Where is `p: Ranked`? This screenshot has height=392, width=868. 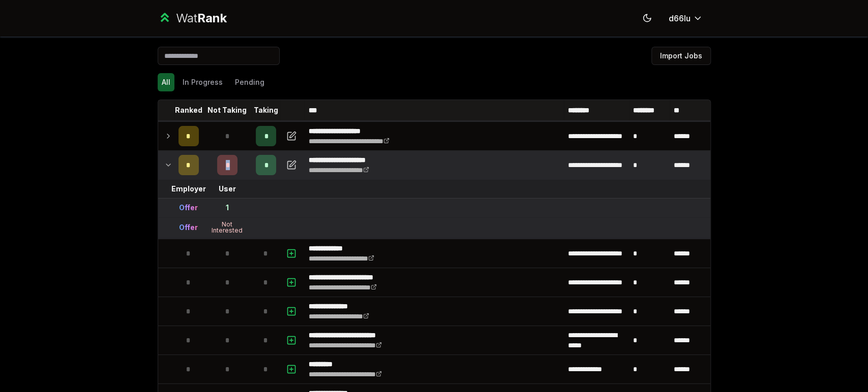
p: Ranked is located at coordinates (188, 110).